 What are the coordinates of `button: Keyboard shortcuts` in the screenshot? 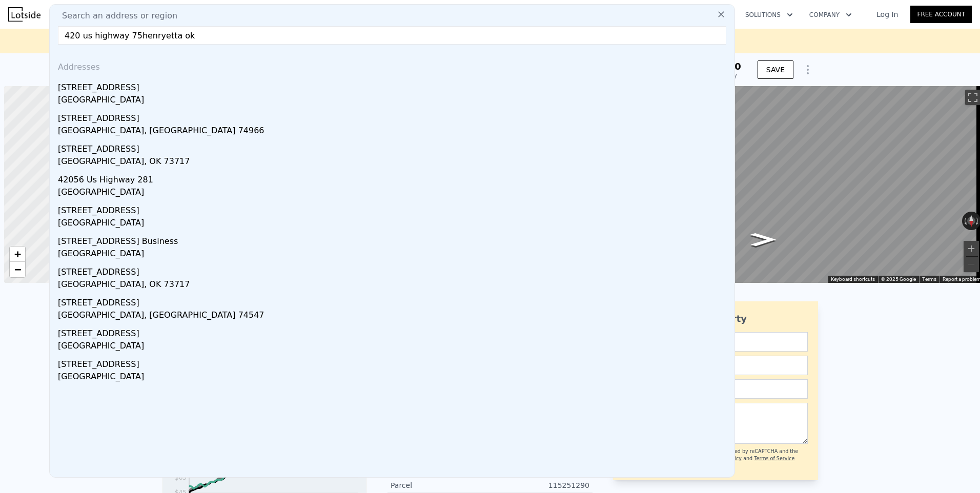 It's located at (853, 279).